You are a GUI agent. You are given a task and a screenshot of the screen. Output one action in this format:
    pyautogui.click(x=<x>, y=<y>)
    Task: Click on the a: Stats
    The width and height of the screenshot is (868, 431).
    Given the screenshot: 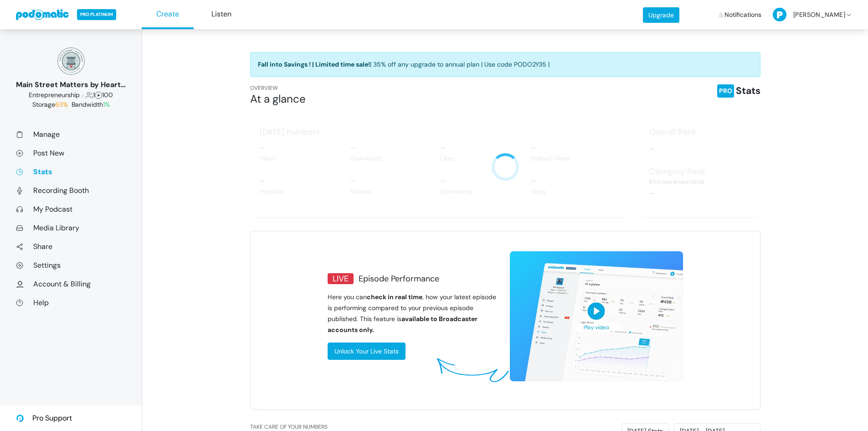 What is the action you would take?
    pyautogui.click(x=70, y=171)
    